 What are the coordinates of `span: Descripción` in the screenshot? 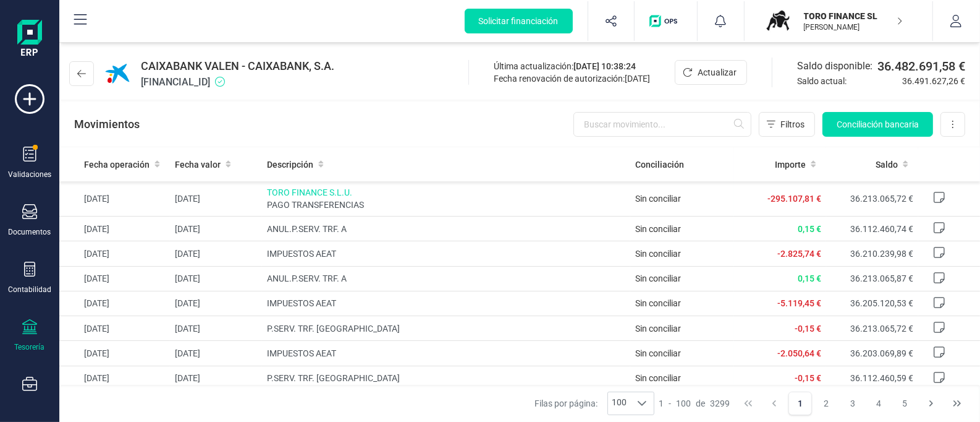 It's located at (290, 164).